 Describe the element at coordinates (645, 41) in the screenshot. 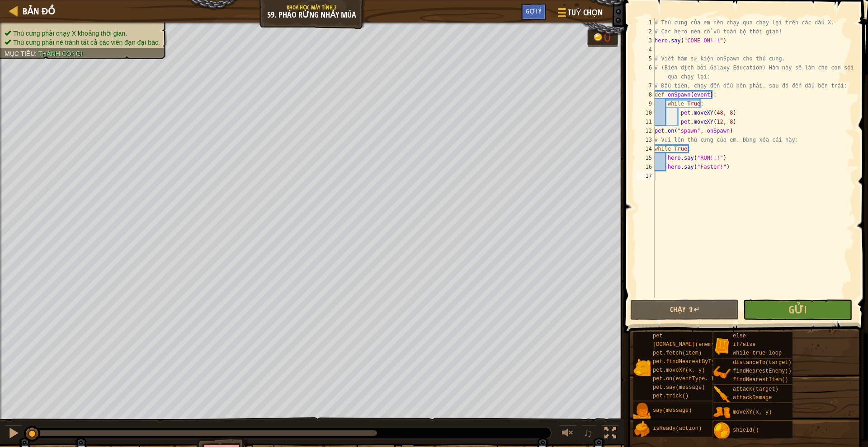

I see `div: 3` at that location.